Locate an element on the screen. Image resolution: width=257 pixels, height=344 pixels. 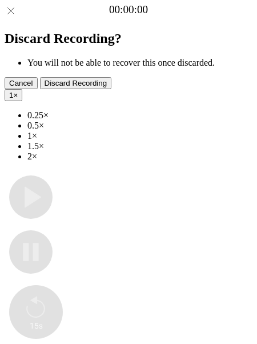
li: You will not be able to recover this once discarded. is located at coordinates (140, 63).